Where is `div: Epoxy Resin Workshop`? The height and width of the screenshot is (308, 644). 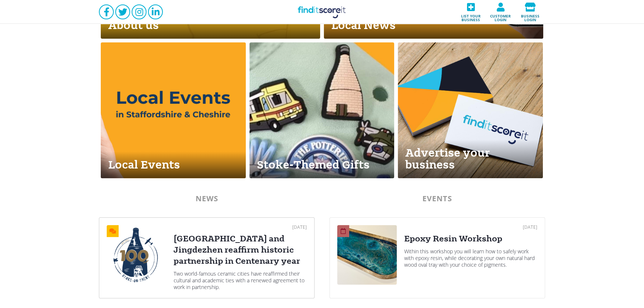 div: Epoxy Resin Workshop is located at coordinates (471, 239).